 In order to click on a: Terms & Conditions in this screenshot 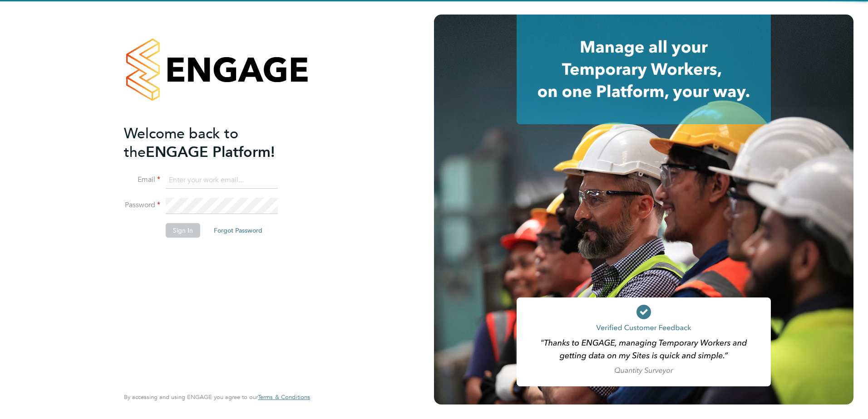, I will do `click(284, 398)`.